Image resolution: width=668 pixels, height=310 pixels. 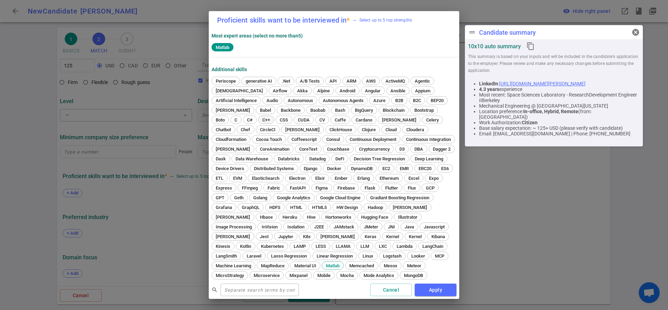 What do you see at coordinates (379, 276) in the screenshot?
I see `span: Mode Analytics` at bounding box center [379, 276].